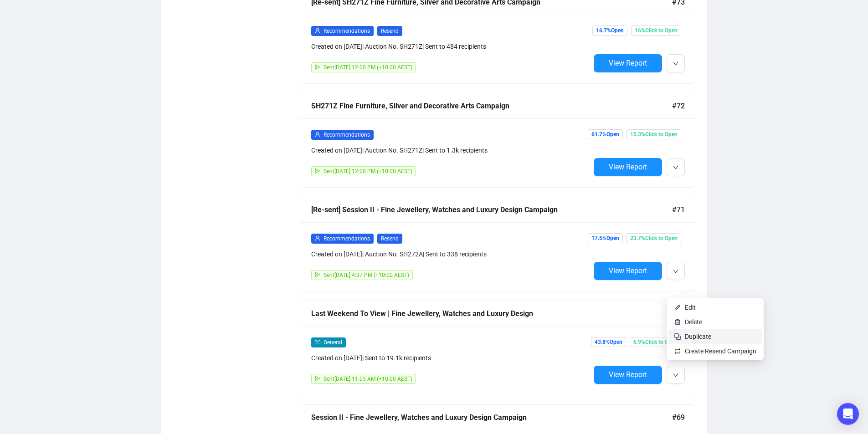  I want to click on span: 17.5% Open, so click(605, 238).